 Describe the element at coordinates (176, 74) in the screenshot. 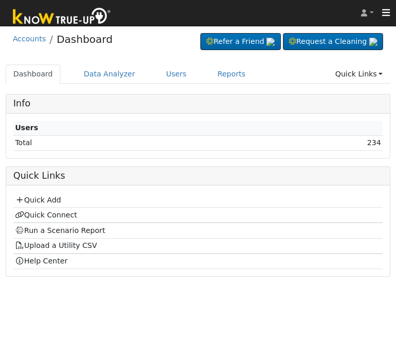

I see `a: Users` at that location.